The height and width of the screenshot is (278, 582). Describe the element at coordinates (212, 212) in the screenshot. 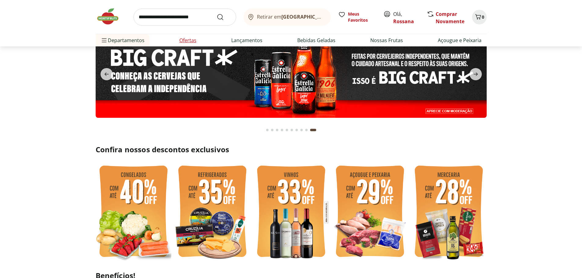

I see `img: refrigerados` at that location.